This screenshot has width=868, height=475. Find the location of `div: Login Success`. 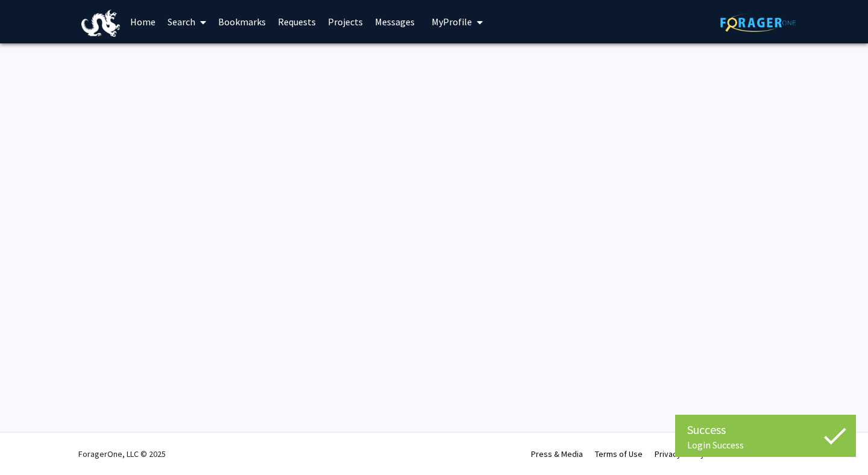

div: Login Success is located at coordinates (766, 445).